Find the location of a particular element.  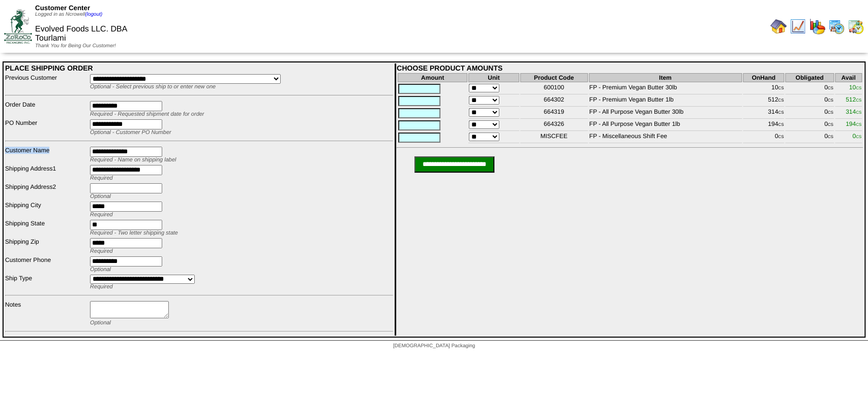

th: Avail is located at coordinates (848, 78).